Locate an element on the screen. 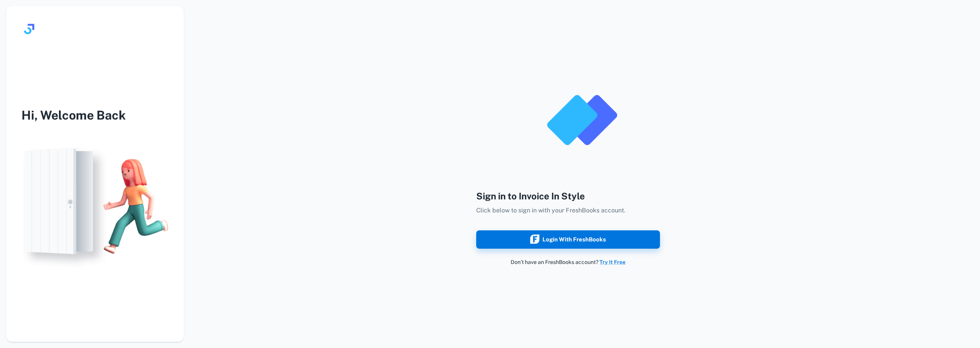  a: Try It Free is located at coordinates (612, 262).